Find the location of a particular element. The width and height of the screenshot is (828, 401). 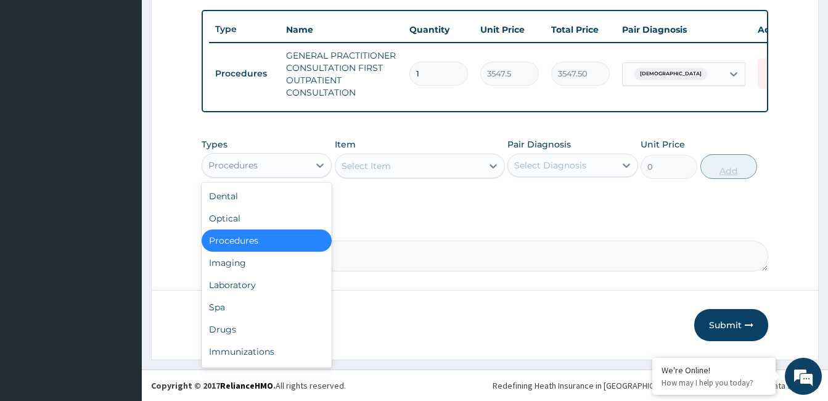

div: Laboratory is located at coordinates (266, 285).